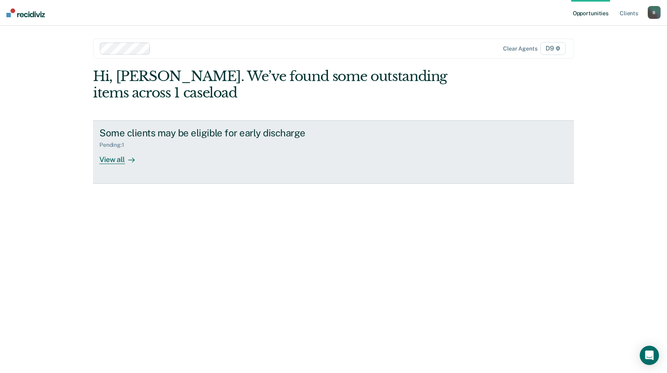 The height and width of the screenshot is (373, 667). Describe the element at coordinates (240, 133) in the screenshot. I see `div: Some clients may be eligible for early discharge` at that location.